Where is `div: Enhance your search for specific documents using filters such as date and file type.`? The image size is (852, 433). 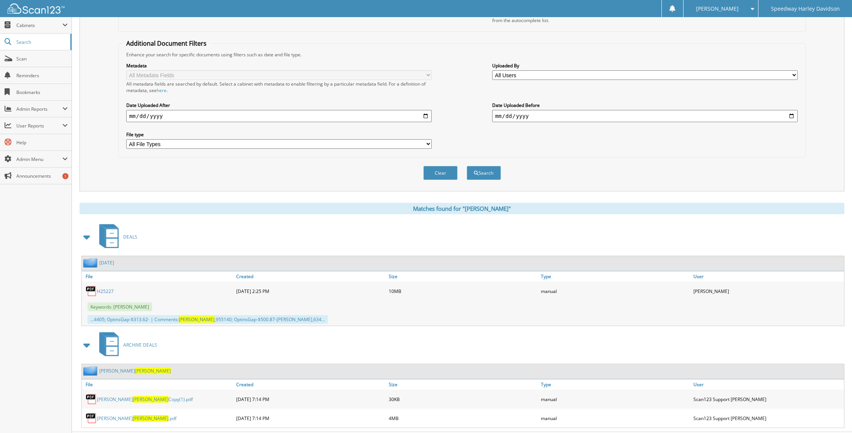 div: Enhance your search for specific documents using filters such as date and file type. is located at coordinates (462, 54).